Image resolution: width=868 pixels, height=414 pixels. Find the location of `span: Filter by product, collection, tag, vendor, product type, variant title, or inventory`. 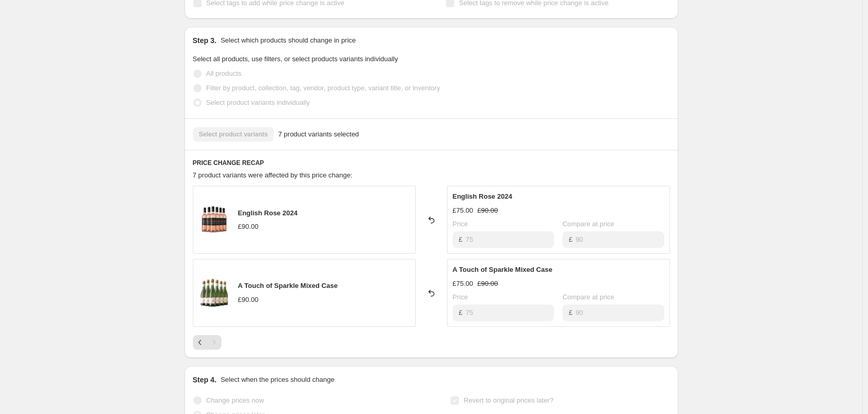

span: Filter by product, collection, tag, vendor, product type, variant title, or inventory is located at coordinates (323, 88).